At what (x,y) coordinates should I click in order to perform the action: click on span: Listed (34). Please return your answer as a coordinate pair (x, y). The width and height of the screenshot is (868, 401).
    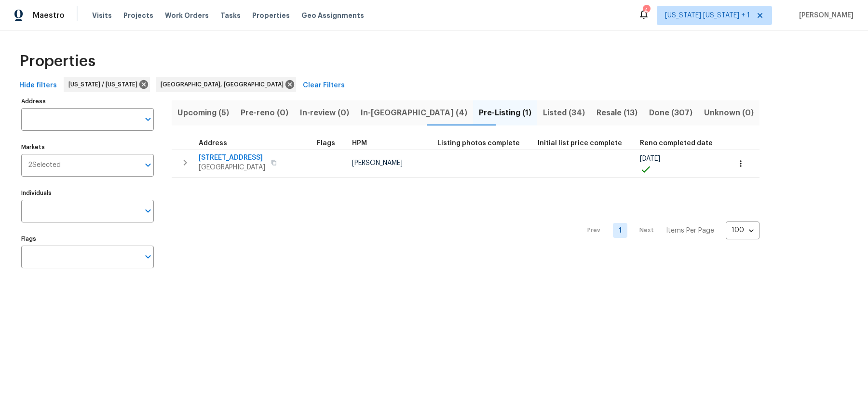
    Looking at the image, I should click on (564, 113).